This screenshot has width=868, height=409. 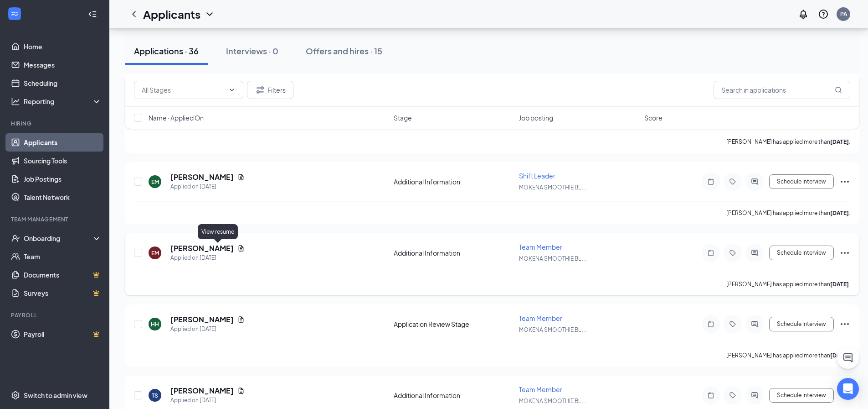 What do you see at coordinates (62, 256) in the screenshot?
I see `a: Team` at bounding box center [62, 256].